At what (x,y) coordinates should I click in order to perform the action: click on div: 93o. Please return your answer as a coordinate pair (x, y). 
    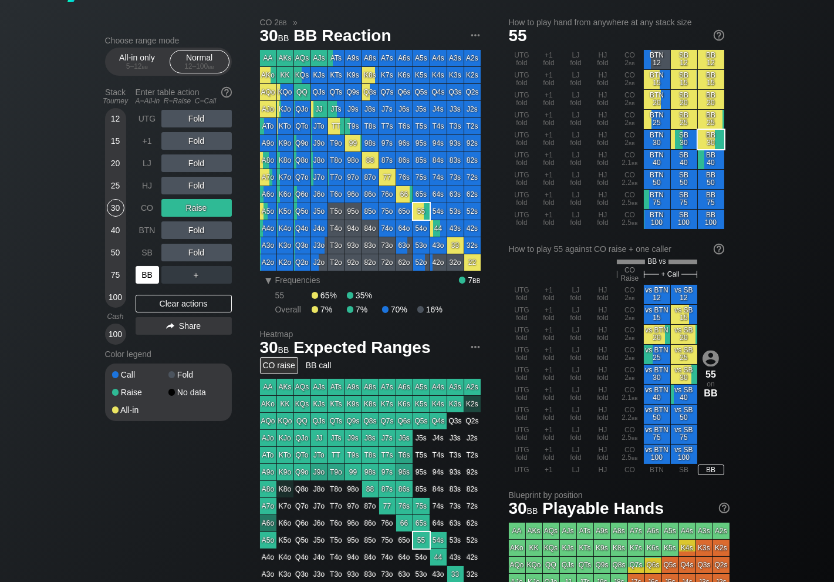
    Looking at the image, I should click on (353, 245).